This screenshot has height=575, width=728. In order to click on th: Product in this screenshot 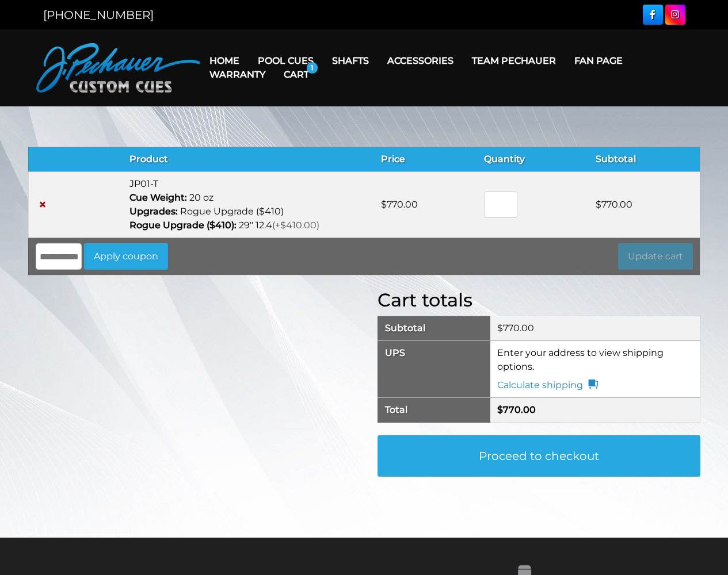, I will do `click(248, 159)`.